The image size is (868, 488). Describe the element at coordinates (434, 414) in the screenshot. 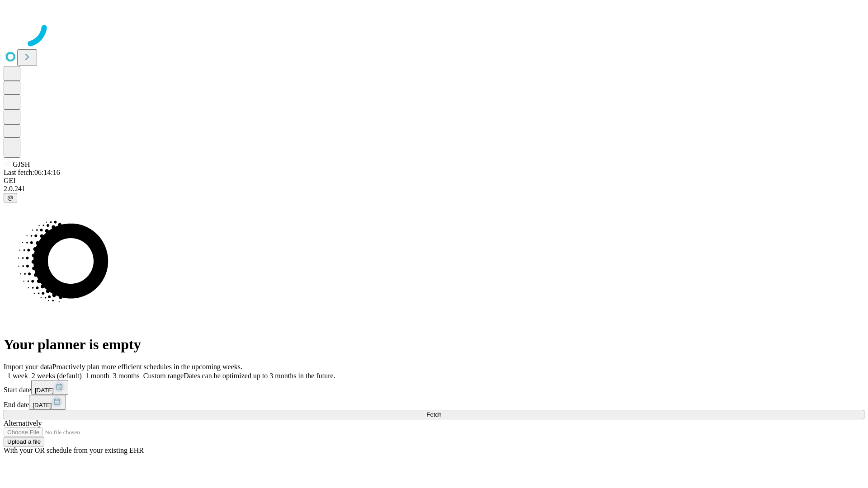

I see `button: Fetch` at that location.